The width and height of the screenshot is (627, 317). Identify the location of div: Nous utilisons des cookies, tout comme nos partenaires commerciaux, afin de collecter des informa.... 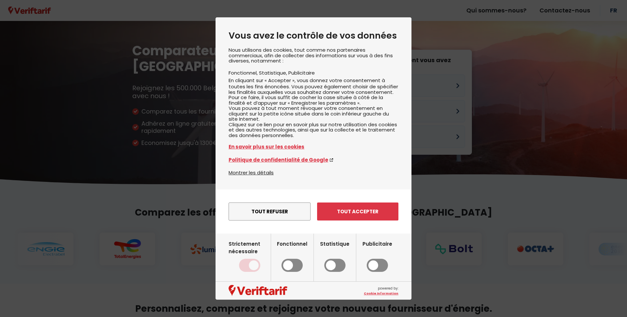
(314, 108).